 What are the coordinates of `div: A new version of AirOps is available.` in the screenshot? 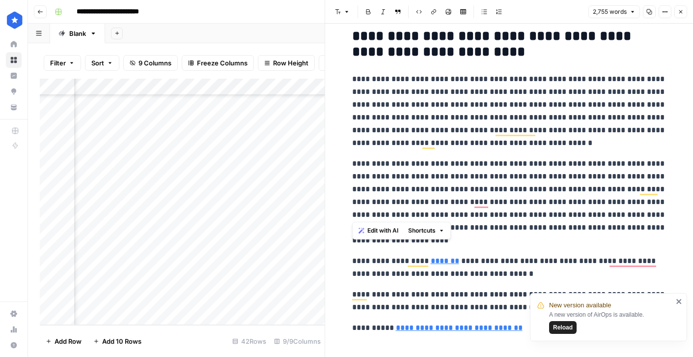 It's located at (611, 322).